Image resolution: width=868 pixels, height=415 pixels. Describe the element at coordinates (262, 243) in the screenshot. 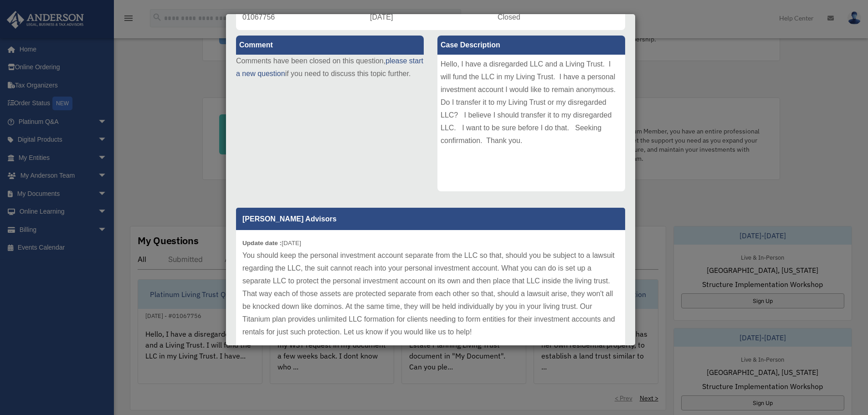

I see `b: Update date :` at that location.